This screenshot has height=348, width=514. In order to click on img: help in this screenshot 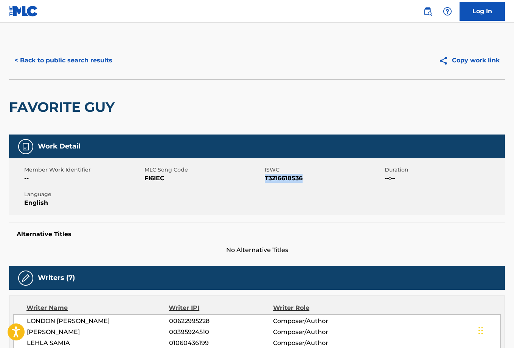, I will do `click(447, 11)`.